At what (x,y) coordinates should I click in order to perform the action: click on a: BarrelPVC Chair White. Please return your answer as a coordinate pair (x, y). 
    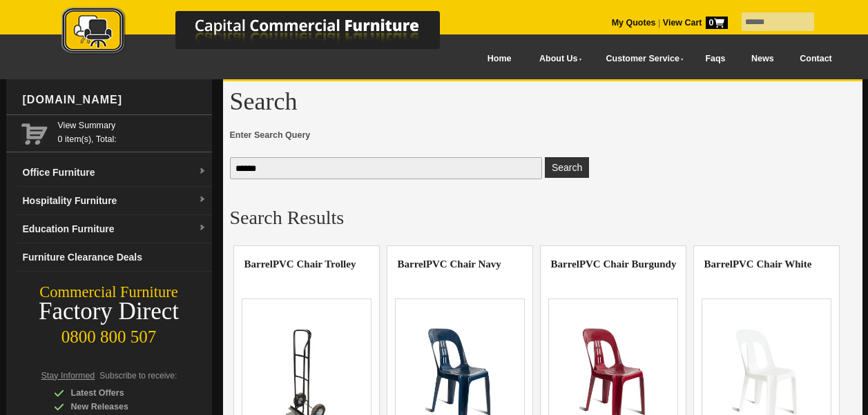
    Looking at the image, I should click on (758, 265).